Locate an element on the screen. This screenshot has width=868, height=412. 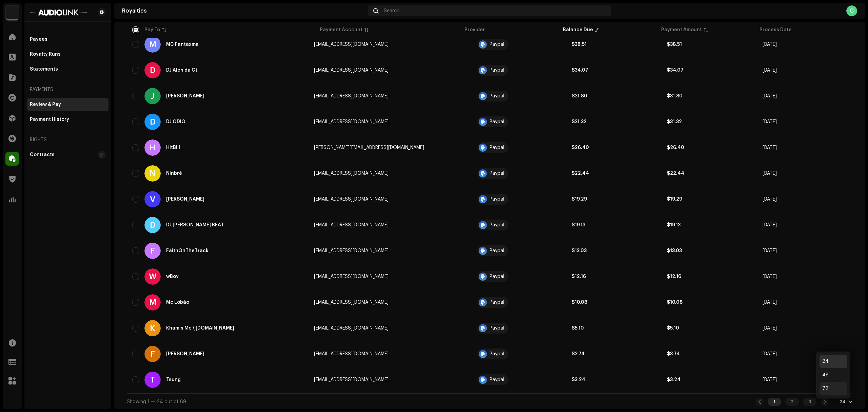
span: $12.16 is located at coordinates (578, 276).